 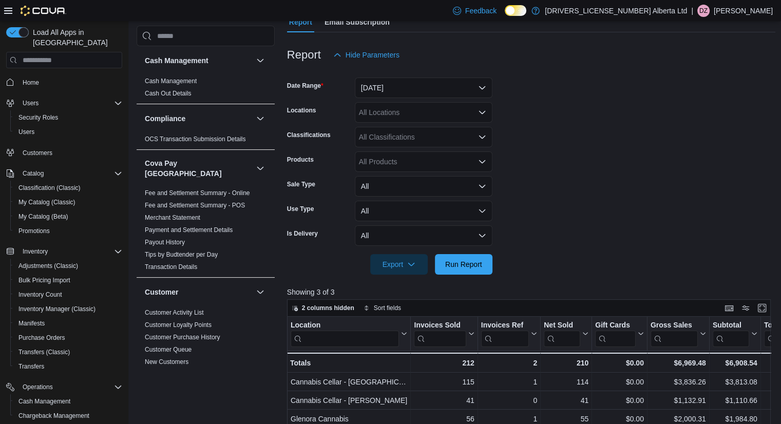 I want to click on span: Customer Loyalty Points, so click(x=178, y=325).